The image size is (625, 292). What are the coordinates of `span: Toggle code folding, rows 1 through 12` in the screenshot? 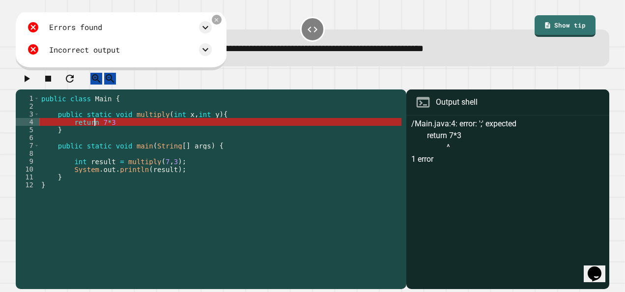 It's located at (36, 98).